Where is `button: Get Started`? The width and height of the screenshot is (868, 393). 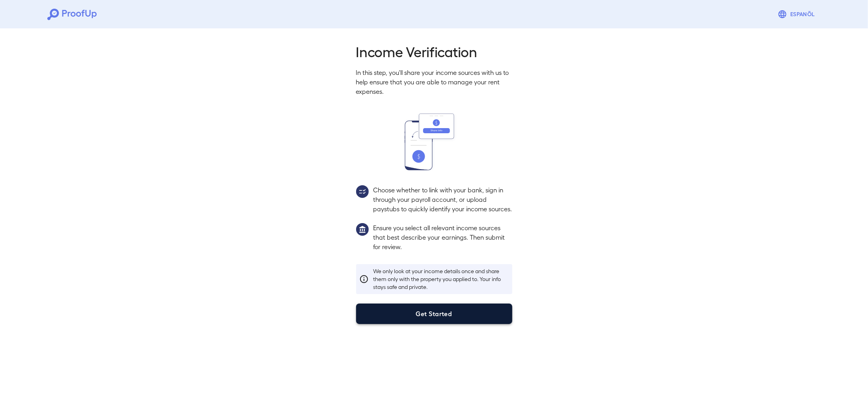
button: Get Started is located at coordinates (434, 314).